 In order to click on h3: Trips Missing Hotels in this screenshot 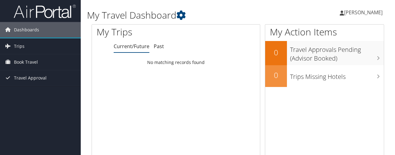, I will do `click(337, 75)`.